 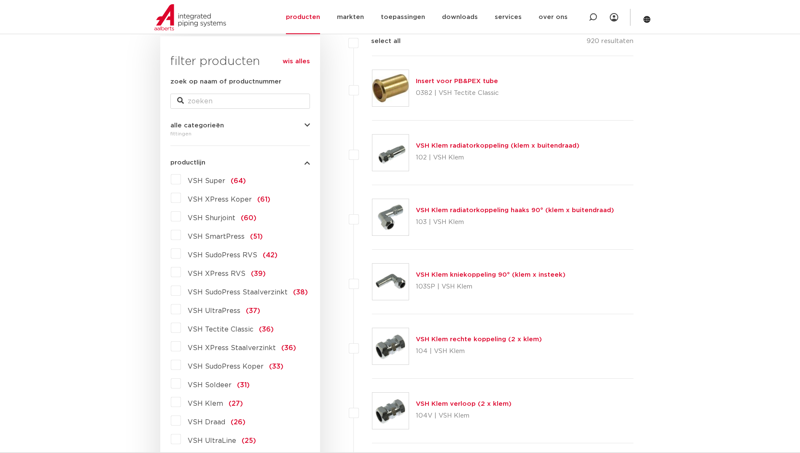 What do you see at coordinates (515, 210) in the screenshot?
I see `a: VSH Klem radiatorkoppeling haaks 90° (klem x buitendraad)` at bounding box center [515, 210].